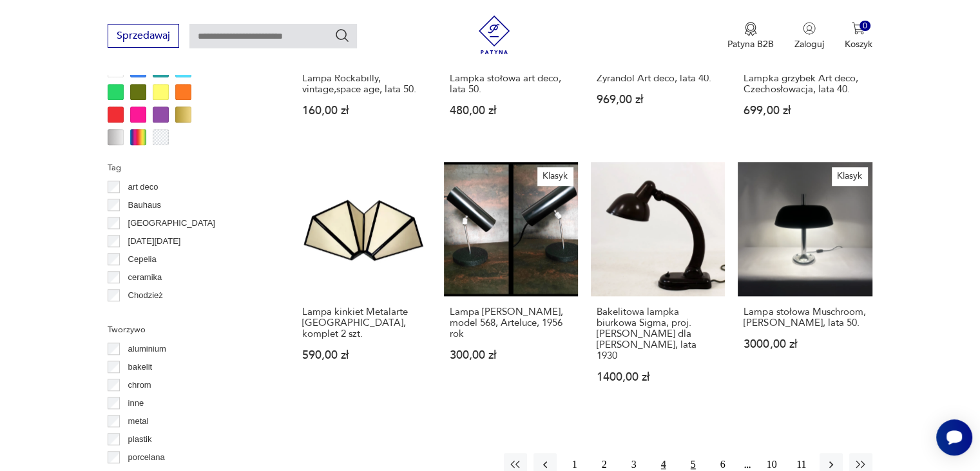  What do you see at coordinates (805, 84) in the screenshot?
I see `h3: Lampka grzybek Art deco, Czechosłowacja, lata 40.` at bounding box center [805, 84].